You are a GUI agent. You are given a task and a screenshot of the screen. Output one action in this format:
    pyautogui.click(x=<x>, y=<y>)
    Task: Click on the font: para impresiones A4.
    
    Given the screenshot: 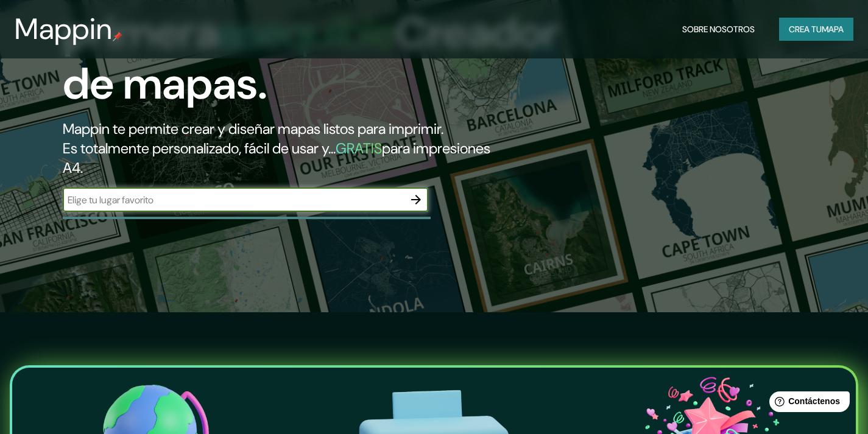 What is the action you would take?
    pyautogui.click(x=277, y=158)
    